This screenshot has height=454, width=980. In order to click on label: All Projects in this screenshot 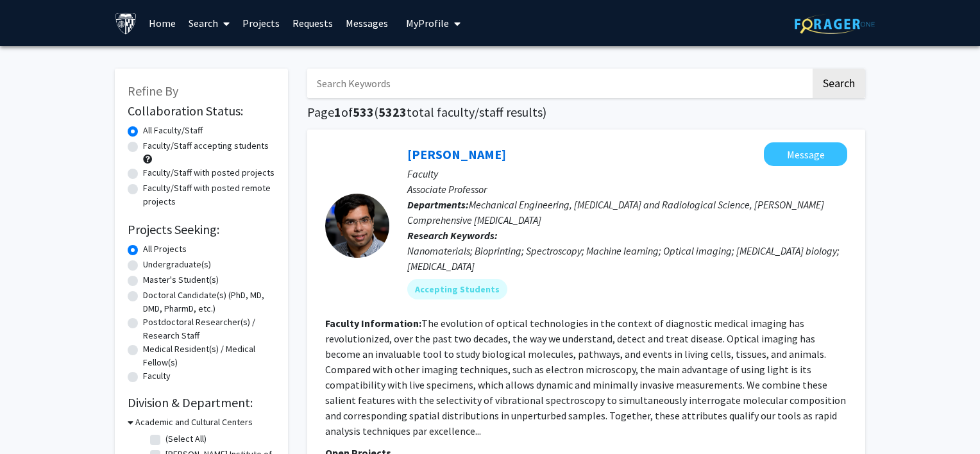, I will do `click(165, 249)`.